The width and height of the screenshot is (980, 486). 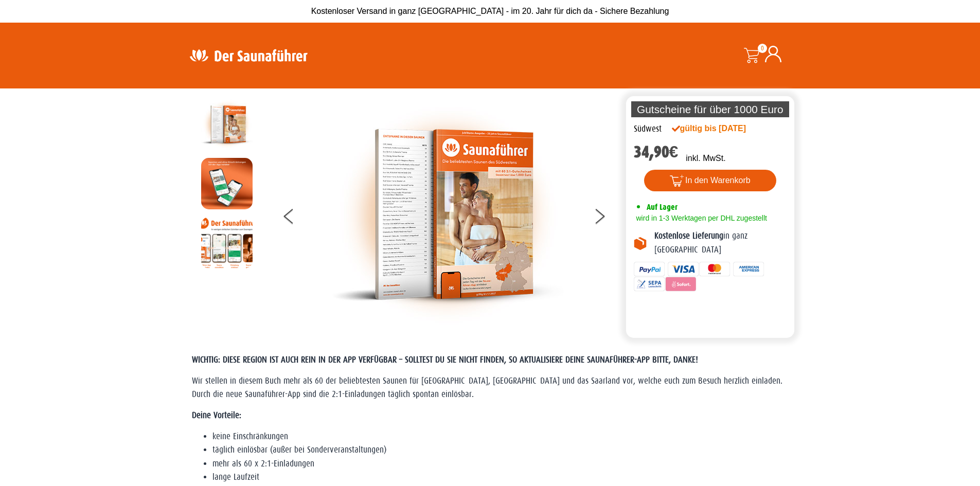 I want to click on li: keine Einschränkungen, so click(x=500, y=437).